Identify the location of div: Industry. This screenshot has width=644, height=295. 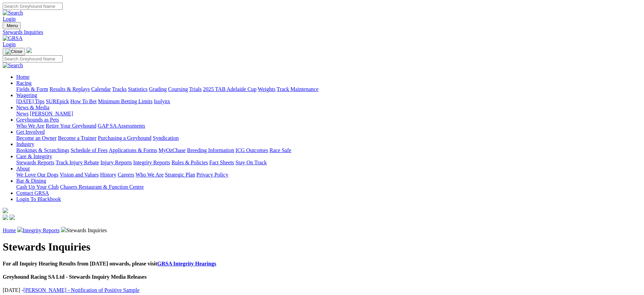
(329, 151).